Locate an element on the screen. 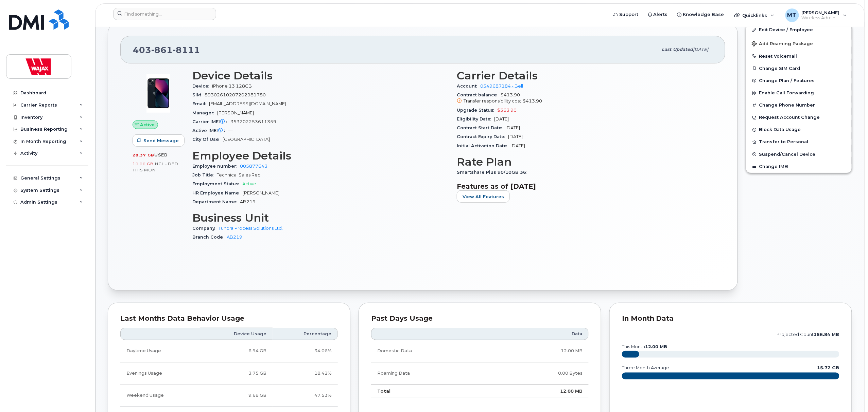 This screenshot has width=868, height=412. h3: Carrier Details is located at coordinates (585, 76).